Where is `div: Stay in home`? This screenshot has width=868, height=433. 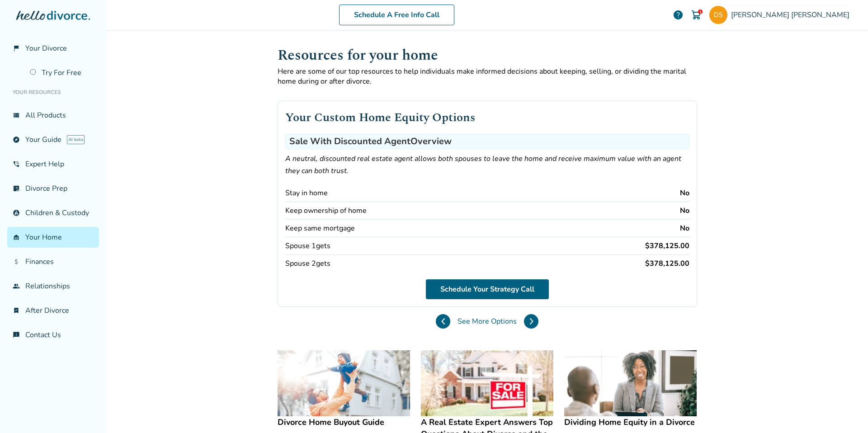 div: Stay in home is located at coordinates (307, 193).